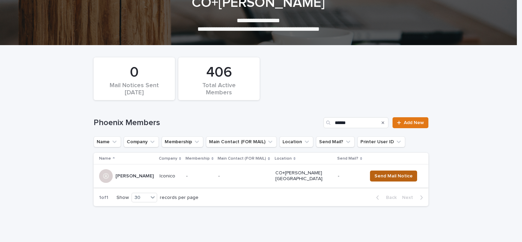 The width and height of the screenshot is (522, 242). What do you see at coordinates (168, 158) in the screenshot?
I see `p: Company` at bounding box center [168, 158].